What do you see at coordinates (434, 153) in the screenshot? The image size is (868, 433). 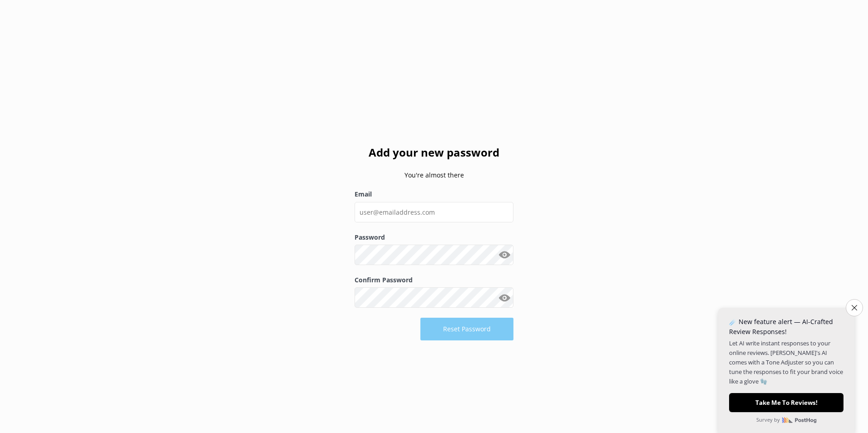 I see `h2: Add your new password` at bounding box center [434, 153].